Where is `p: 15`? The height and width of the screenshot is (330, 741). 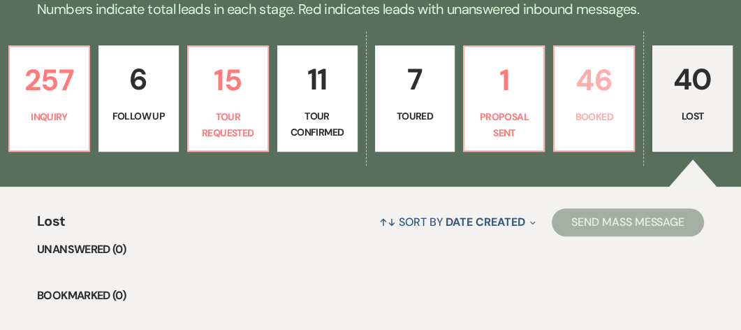 p: 15 is located at coordinates (228, 80).